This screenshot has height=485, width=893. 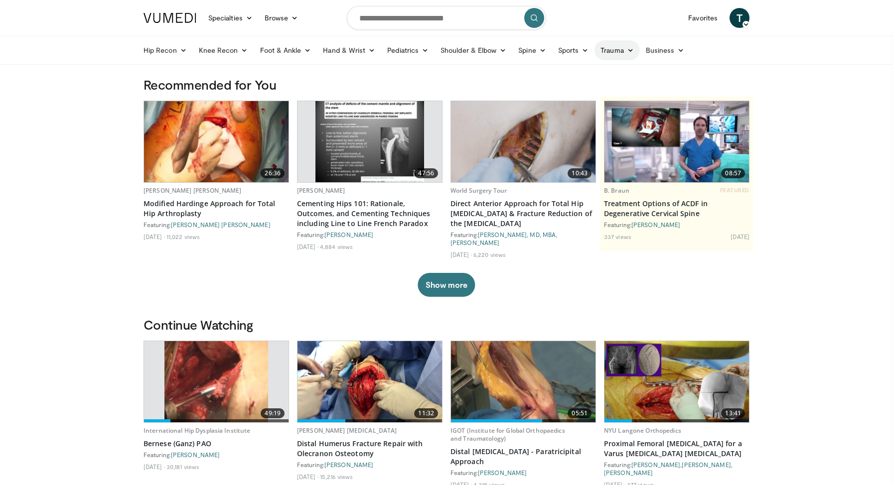 I want to click on img: 1b49c4dc-6725-42ca-b2d9-db8c5331b74b.620x360_q85_upscale.jpg, so click(x=523, y=141).